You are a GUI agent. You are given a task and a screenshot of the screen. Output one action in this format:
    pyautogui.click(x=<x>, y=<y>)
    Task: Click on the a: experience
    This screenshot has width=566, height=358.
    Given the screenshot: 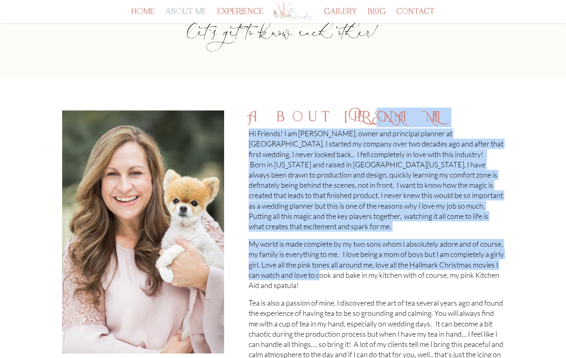 What is the action you would take?
    pyautogui.click(x=240, y=16)
    